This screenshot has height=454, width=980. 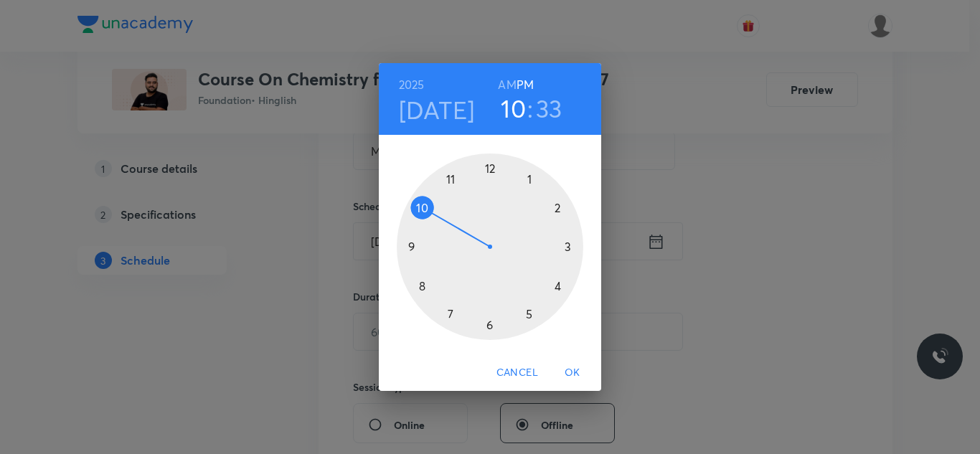 What do you see at coordinates (517, 372) in the screenshot?
I see `span: Cancel` at bounding box center [517, 372].